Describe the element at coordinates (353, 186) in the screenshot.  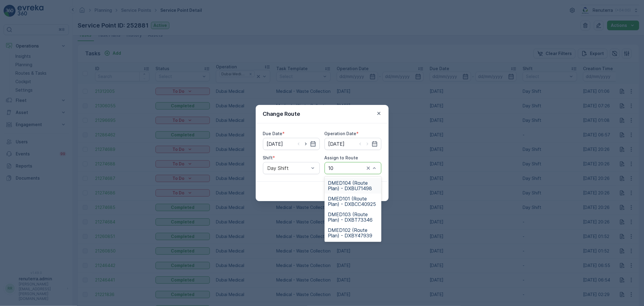
I see `span: DMED104 (Route Plan) - DXBU71498` at that location.